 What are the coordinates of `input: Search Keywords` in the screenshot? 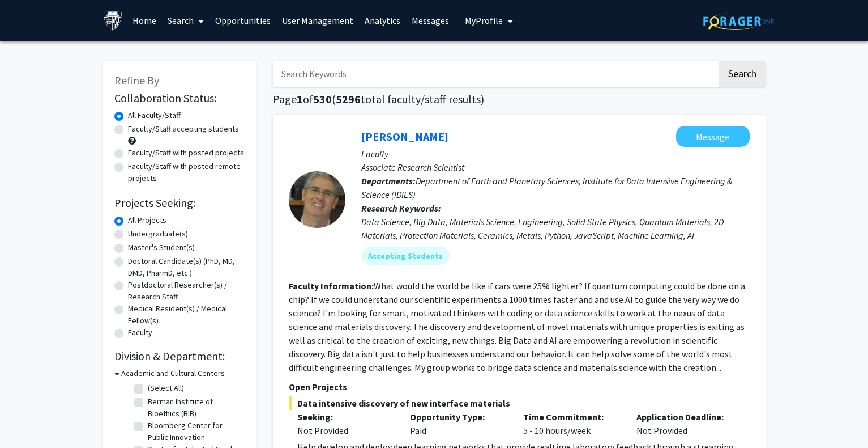 It's located at (495, 74).